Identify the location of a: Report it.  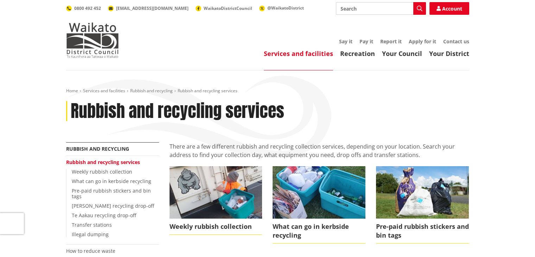
(391, 41).